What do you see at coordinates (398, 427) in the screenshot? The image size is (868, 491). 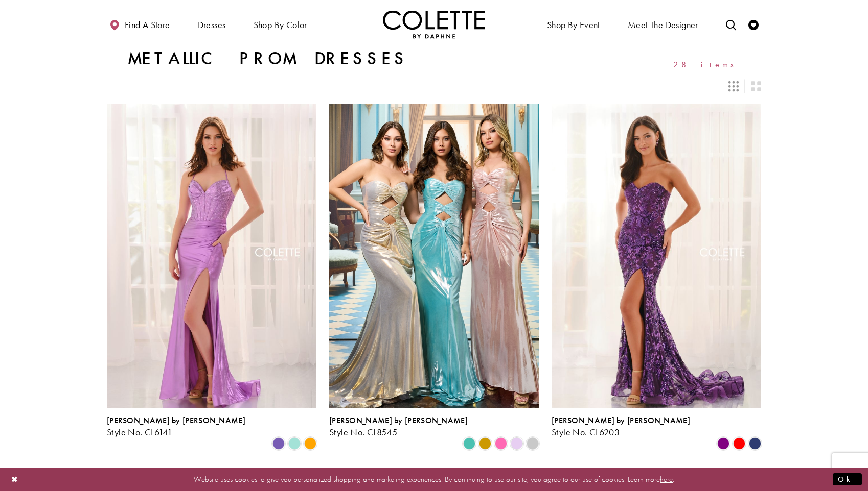 I see `div: Colette by Daphne Style No. CL8545` at bounding box center [398, 427].